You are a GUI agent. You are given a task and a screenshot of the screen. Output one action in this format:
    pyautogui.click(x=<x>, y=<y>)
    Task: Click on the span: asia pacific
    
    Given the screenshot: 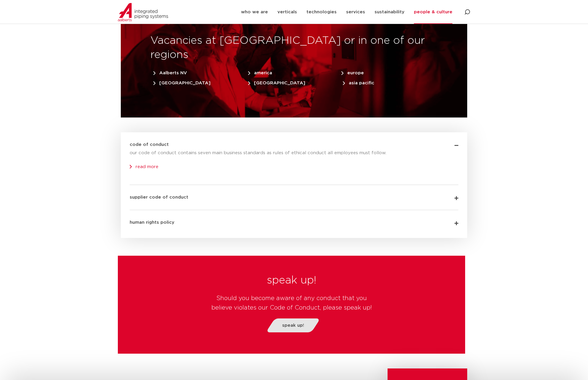 What is the action you would take?
    pyautogui.click(x=358, y=83)
    